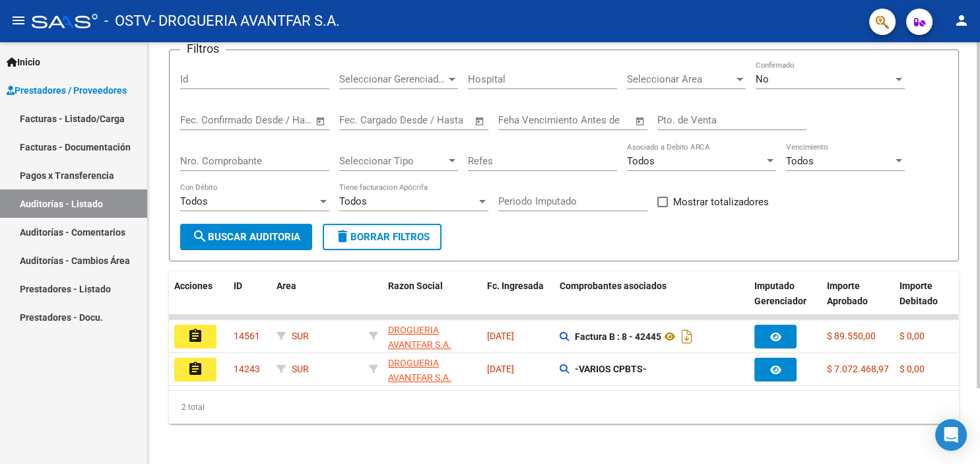 The image size is (980, 464). What do you see at coordinates (247, 336) in the screenshot?
I see `span: 14561` at bounding box center [247, 336].